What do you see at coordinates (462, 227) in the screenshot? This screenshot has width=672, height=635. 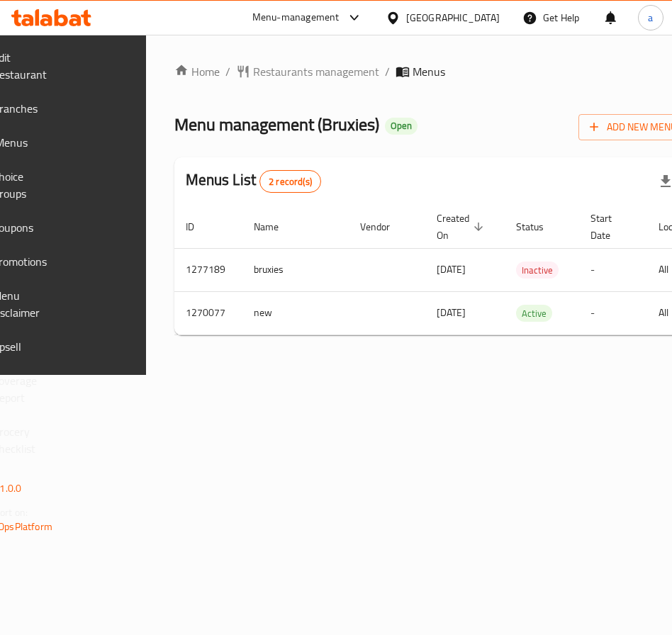 I see `span: Created On` at bounding box center [462, 227].